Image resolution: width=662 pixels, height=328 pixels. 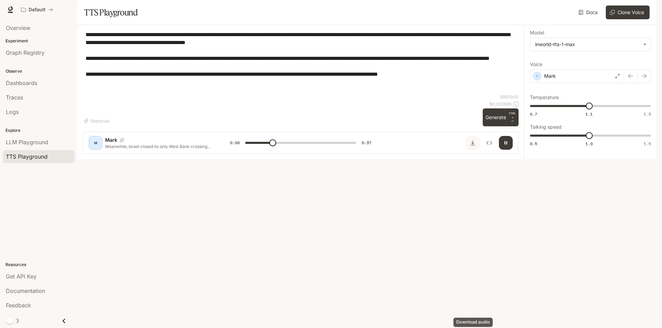 I want to click on p: Talking speed, so click(x=546, y=127).